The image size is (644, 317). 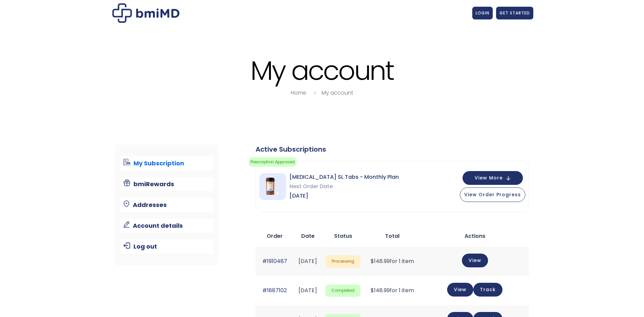 What do you see at coordinates (146, 13) in the screenshot?
I see `img: My account` at bounding box center [146, 13].